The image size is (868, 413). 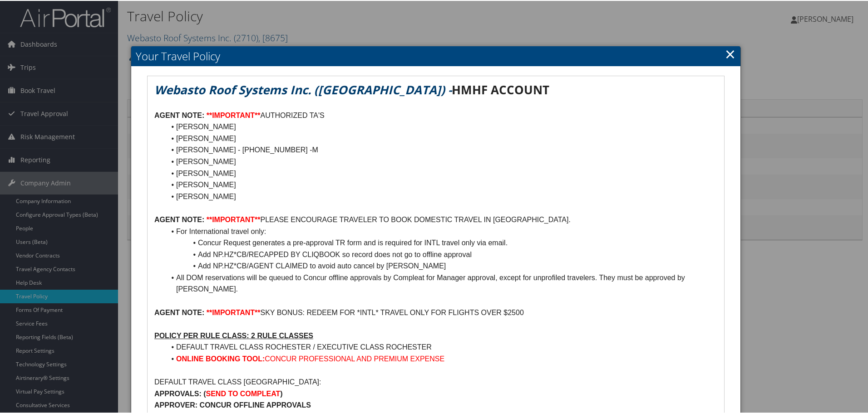 I want to click on strong: APPROVALS:, so click(x=178, y=393).